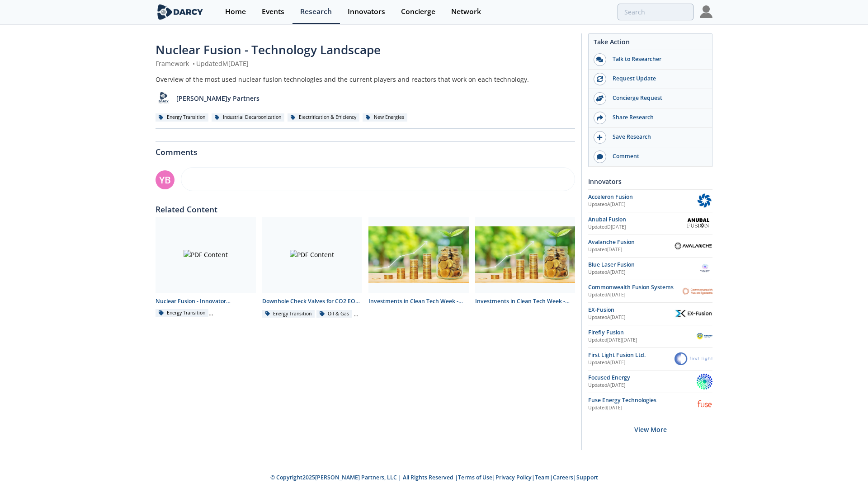 This screenshot has height=488, width=868. What do you see at coordinates (656, 157) in the screenshot?
I see `div: Comment` at bounding box center [656, 157].